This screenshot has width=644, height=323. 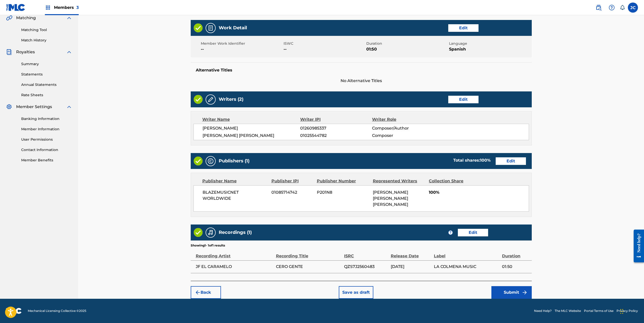 I want to click on div: Writer Role, so click(x=405, y=119).